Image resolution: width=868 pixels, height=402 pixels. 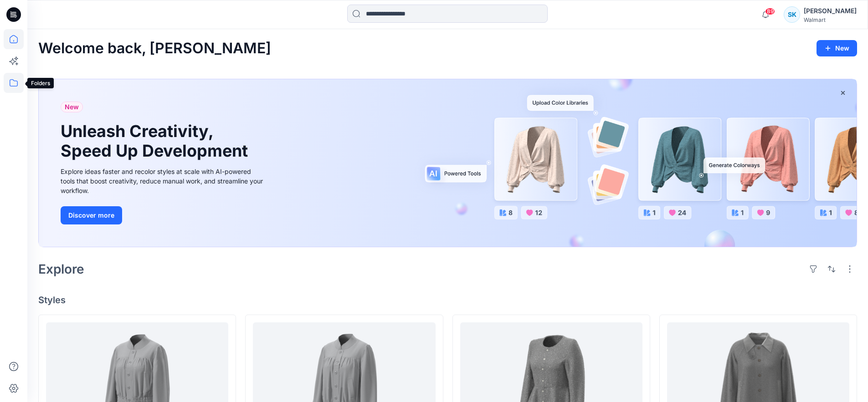 I want to click on a: Discover more, so click(x=163, y=215).